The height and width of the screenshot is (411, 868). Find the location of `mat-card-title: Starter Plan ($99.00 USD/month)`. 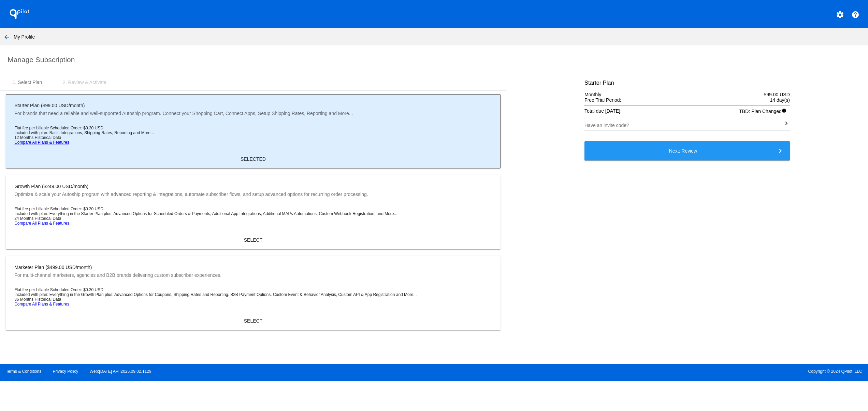

mat-card-title: Starter Plan ($99.00 USD/month) is located at coordinates (183, 105).